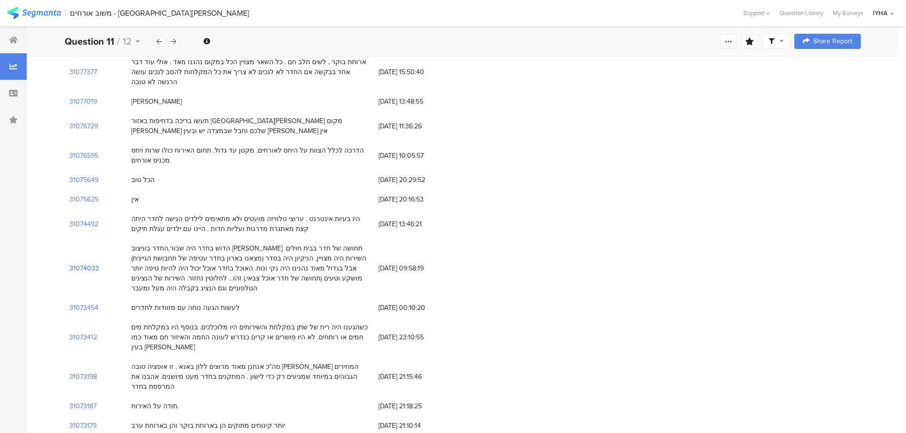 The image size is (906, 433). What do you see at coordinates (83, 426) in the screenshot?
I see `section: 31073179` at bounding box center [83, 426].